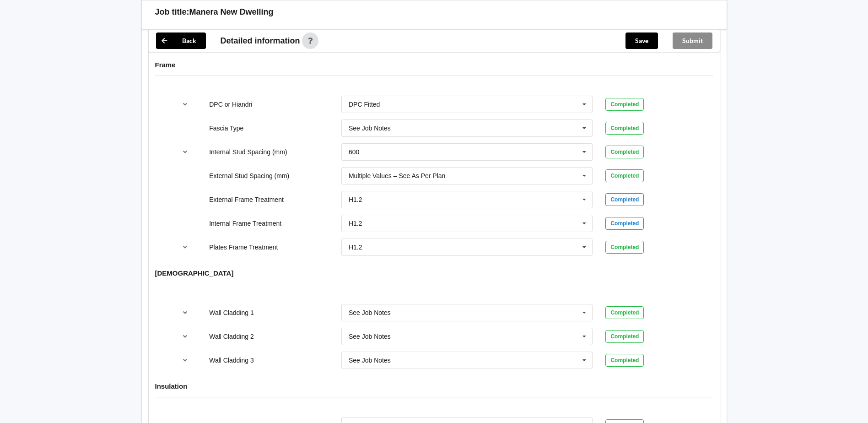  What do you see at coordinates (231, 360) in the screenshot?
I see `label: Wall Cladding 3` at bounding box center [231, 360].